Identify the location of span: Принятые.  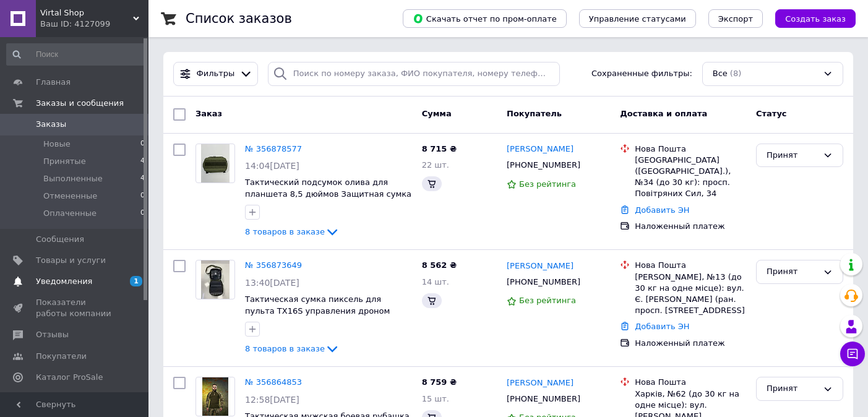
(64, 162).